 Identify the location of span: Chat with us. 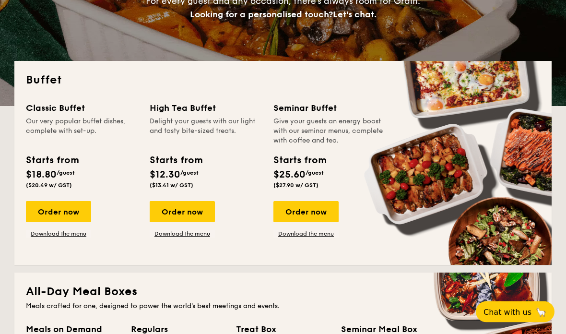
(508, 312).